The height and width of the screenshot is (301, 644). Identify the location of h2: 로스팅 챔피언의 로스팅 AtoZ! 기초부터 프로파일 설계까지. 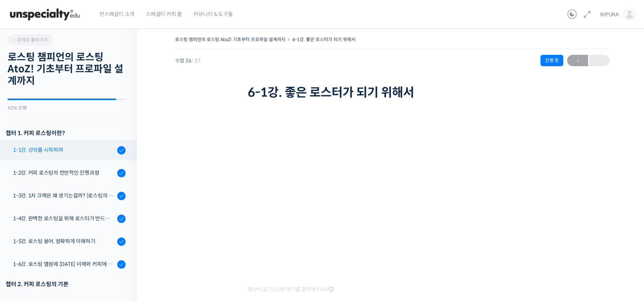
(66, 69).